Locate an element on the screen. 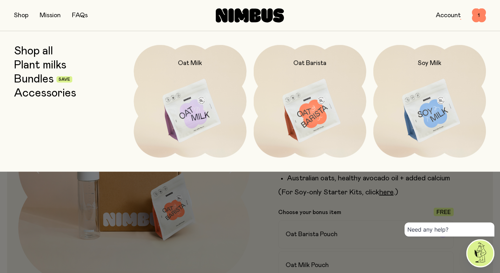 The image size is (500, 273). a: Accessories is located at coordinates (45, 93).